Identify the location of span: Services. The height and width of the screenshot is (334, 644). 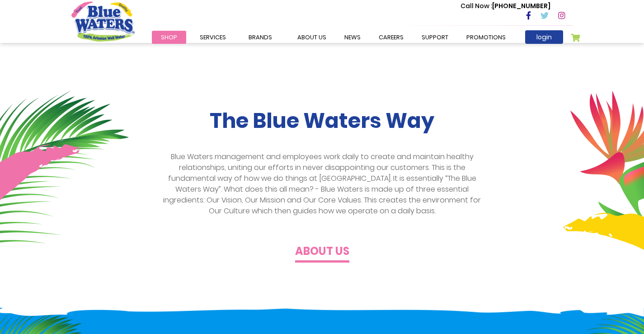
(213, 37).